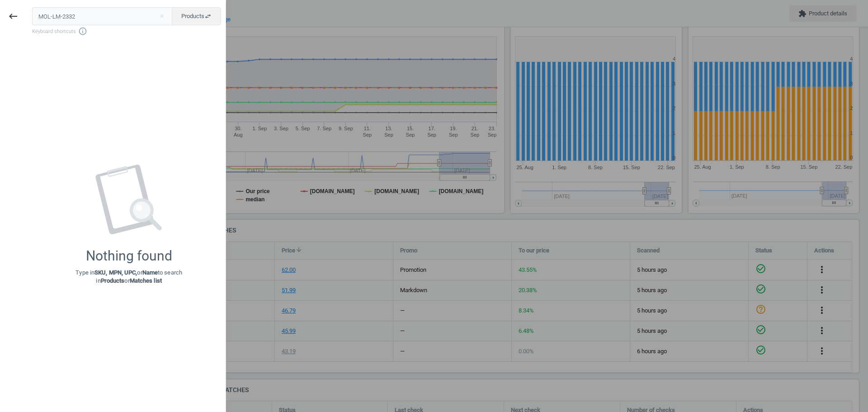  What do you see at coordinates (150, 272) in the screenshot?
I see `strong: Name` at bounding box center [150, 272].